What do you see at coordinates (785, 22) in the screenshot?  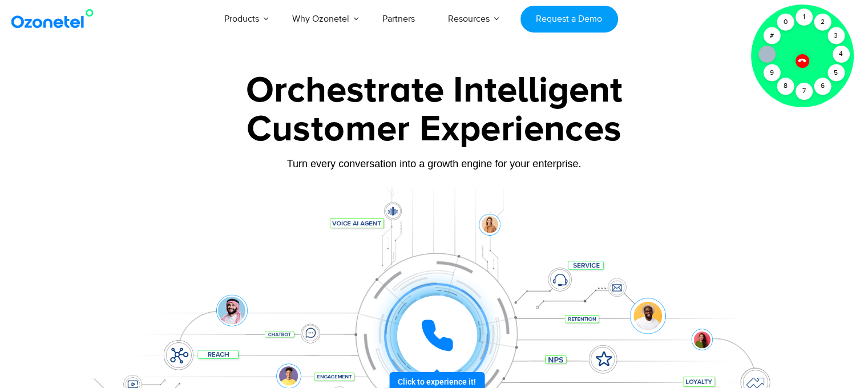 I see `div: 0` at bounding box center [785, 22].